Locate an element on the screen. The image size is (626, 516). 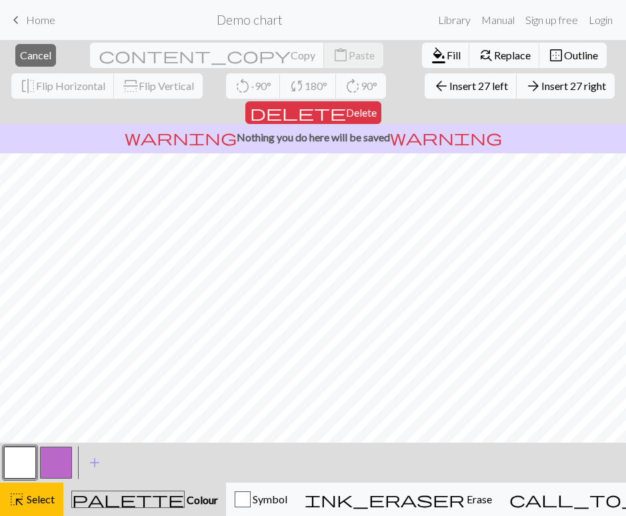
span: border_outer is located at coordinates (556, 55).